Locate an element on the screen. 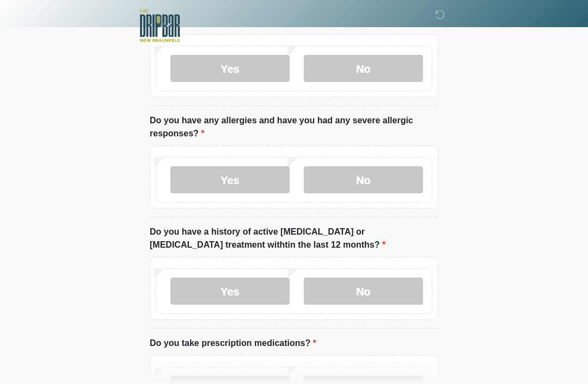 This screenshot has width=588, height=384. label: Do you take prescription medications? is located at coordinates (233, 344).